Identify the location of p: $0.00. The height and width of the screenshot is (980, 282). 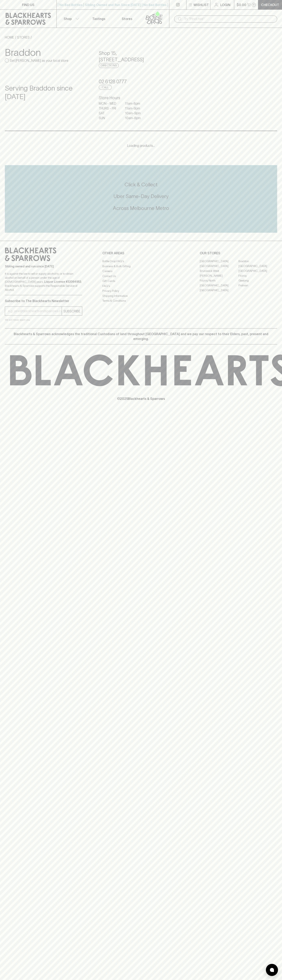
(242, 5).